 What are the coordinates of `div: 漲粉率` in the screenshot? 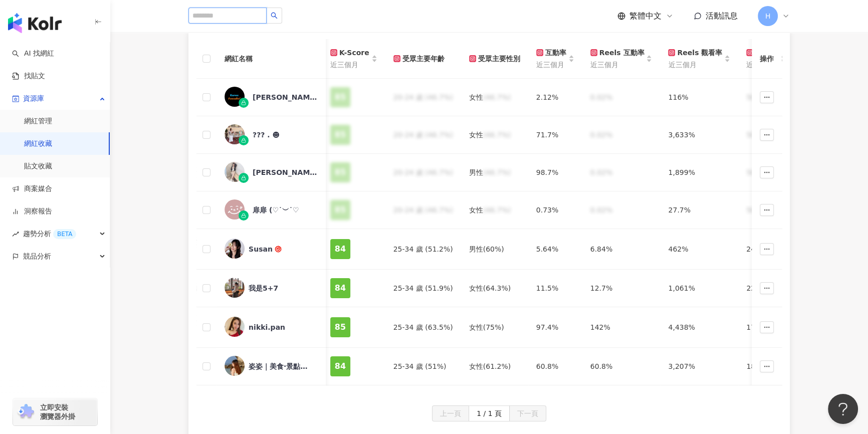 It's located at (761, 53).